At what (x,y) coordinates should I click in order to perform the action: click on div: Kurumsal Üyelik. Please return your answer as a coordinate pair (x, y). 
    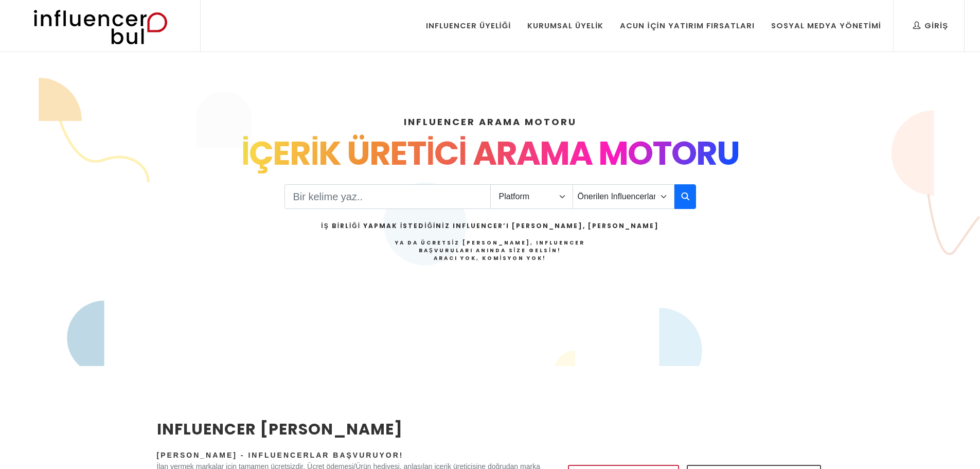
    Looking at the image, I should click on (565, 26).